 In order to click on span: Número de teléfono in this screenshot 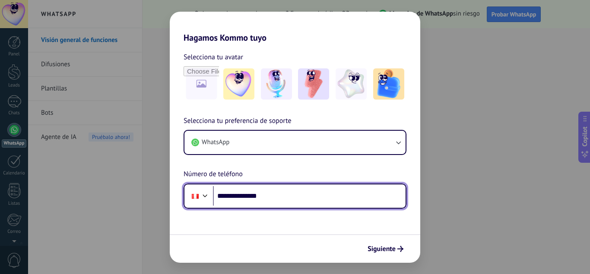, I will do `click(213, 174)`.